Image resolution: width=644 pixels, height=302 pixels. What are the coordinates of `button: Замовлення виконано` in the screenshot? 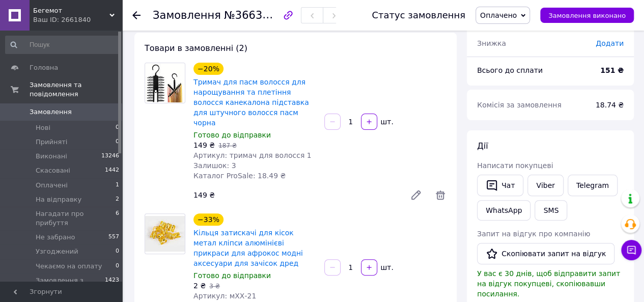 It's located at (588, 15).